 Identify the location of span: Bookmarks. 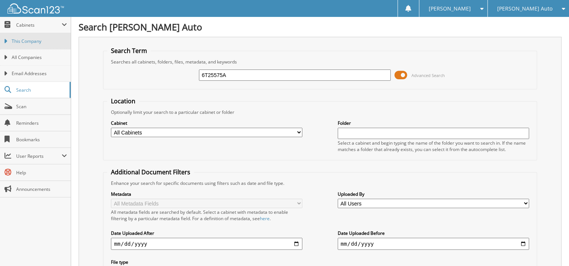
(41, 140).